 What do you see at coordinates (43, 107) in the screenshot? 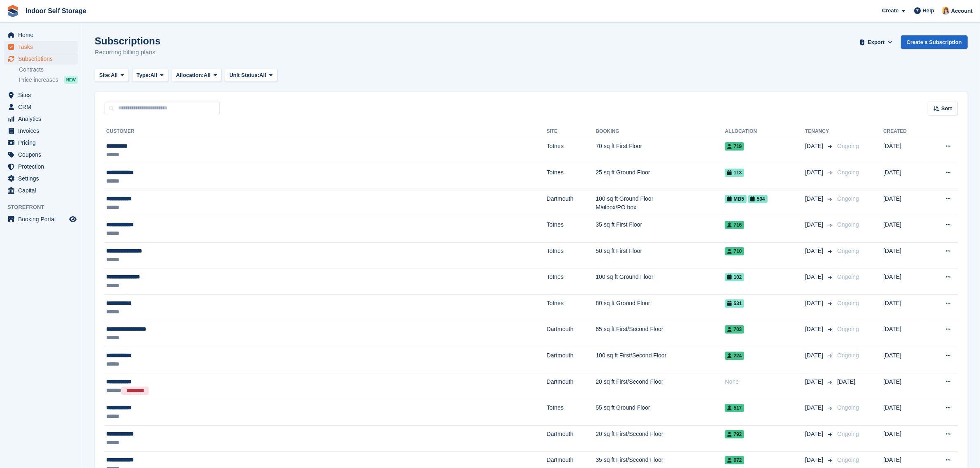
I see `span: CRM` at bounding box center [43, 107].